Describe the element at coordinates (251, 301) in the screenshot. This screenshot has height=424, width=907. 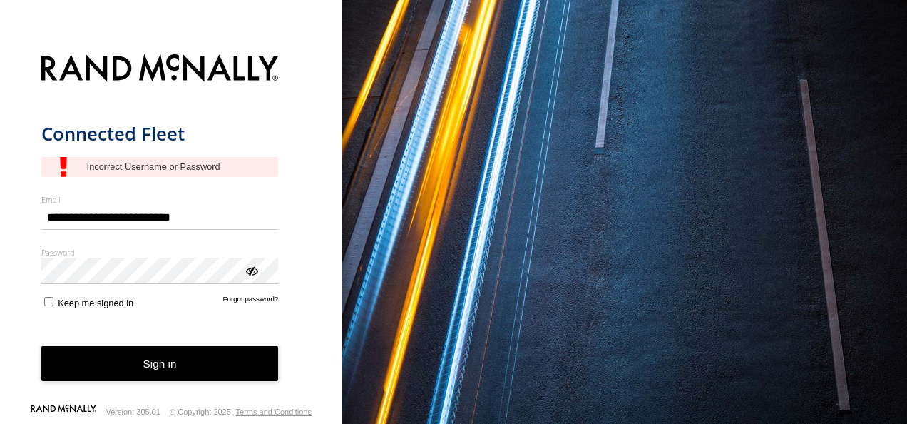
I see `a: Forgot password?` at that location.